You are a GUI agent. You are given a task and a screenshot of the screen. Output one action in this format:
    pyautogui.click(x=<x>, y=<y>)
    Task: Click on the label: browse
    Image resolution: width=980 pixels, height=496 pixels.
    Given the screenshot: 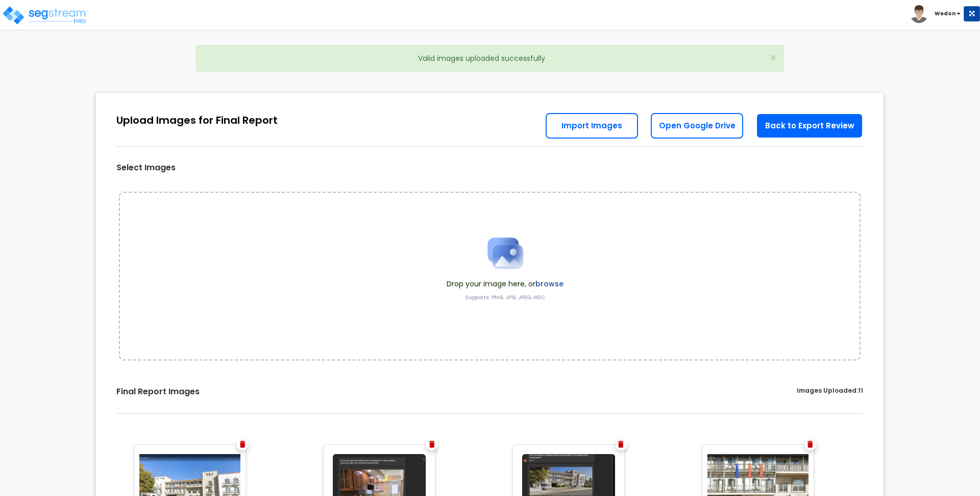 What is the action you would take?
    pyautogui.click(x=549, y=283)
    